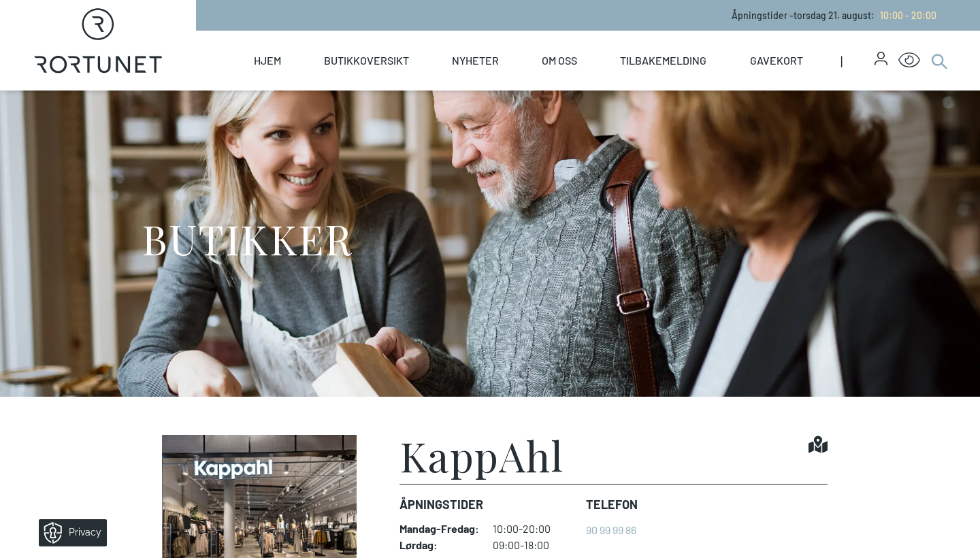 The width and height of the screenshot is (980, 558). Describe the element at coordinates (908, 15) in the screenshot. I see `span: 10:00 - 20:00` at that location.